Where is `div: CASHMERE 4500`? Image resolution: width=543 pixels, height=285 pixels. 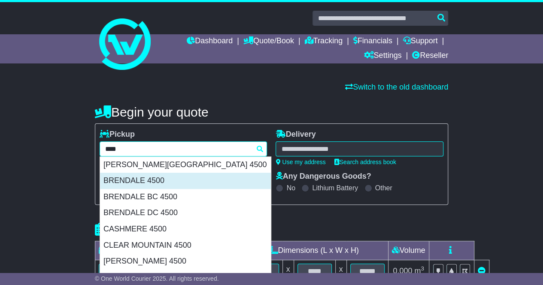
div: CASHMERE 4500 is located at coordinates (185, 230).